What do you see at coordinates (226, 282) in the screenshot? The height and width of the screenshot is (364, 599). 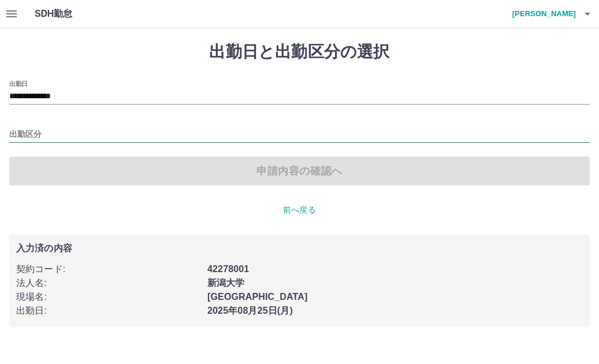 I see `b: 新潟大学` at bounding box center [226, 282].